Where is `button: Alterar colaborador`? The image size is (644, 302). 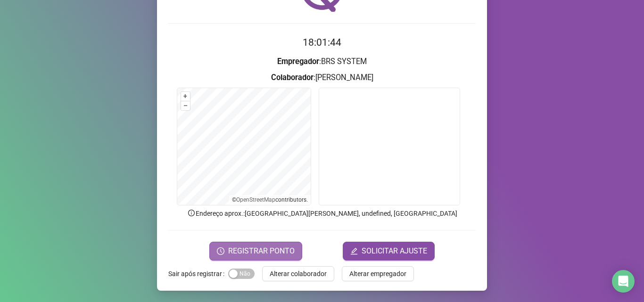 button: Alterar colaborador is located at coordinates (298, 273).